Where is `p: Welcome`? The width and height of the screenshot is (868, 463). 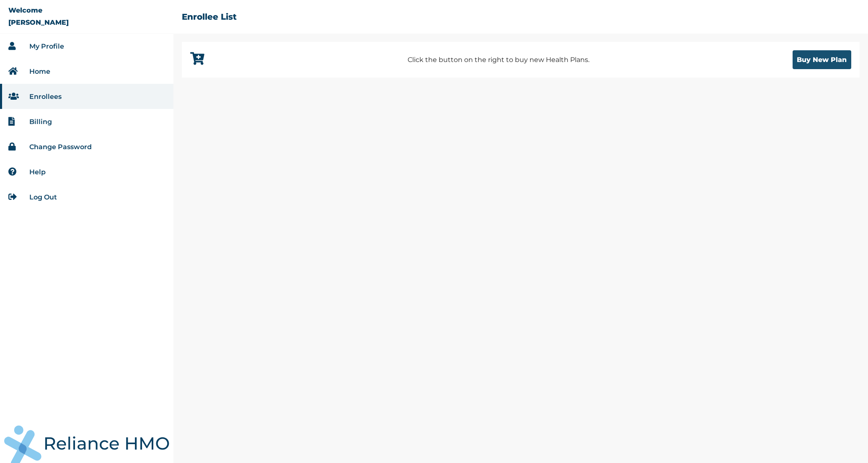 p: Welcome is located at coordinates (25, 10).